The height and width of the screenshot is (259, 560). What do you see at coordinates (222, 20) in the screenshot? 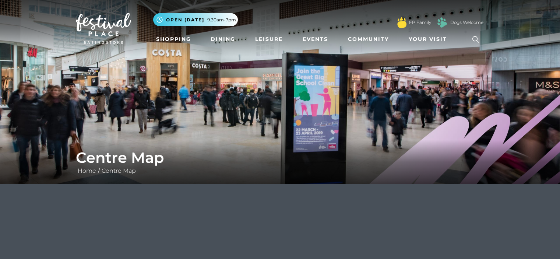
I see `span: 9.30am-7pm` at bounding box center [222, 20].